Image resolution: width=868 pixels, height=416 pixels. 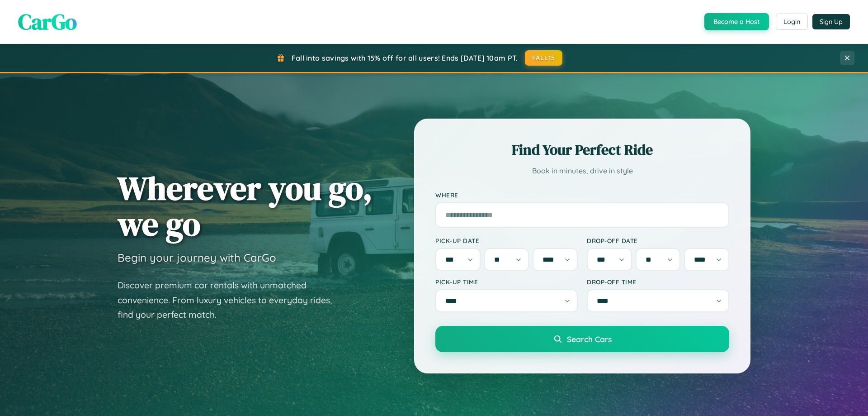 I want to click on h3: Begin your journey with CarGo, so click(x=196, y=258).